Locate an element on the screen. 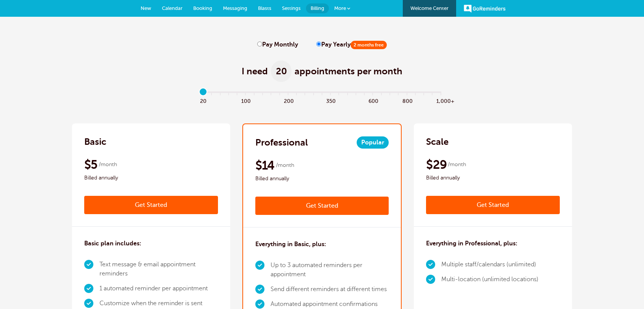  span: Calendar is located at coordinates (172, 8).